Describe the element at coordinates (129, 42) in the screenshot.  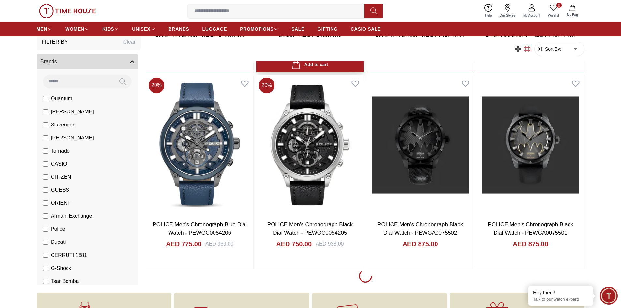
I see `div: Clear` at that location.